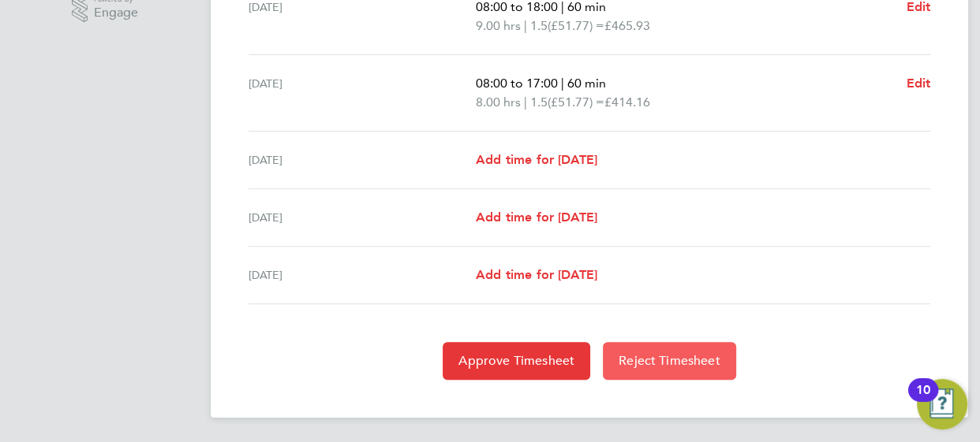 The width and height of the screenshot is (980, 442). Describe the element at coordinates (918, 83) in the screenshot. I see `a: Edit` at that location.